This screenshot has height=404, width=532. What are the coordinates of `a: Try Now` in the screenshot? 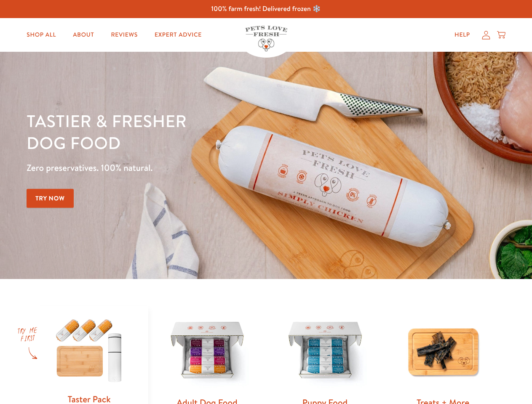 It's located at (50, 198).